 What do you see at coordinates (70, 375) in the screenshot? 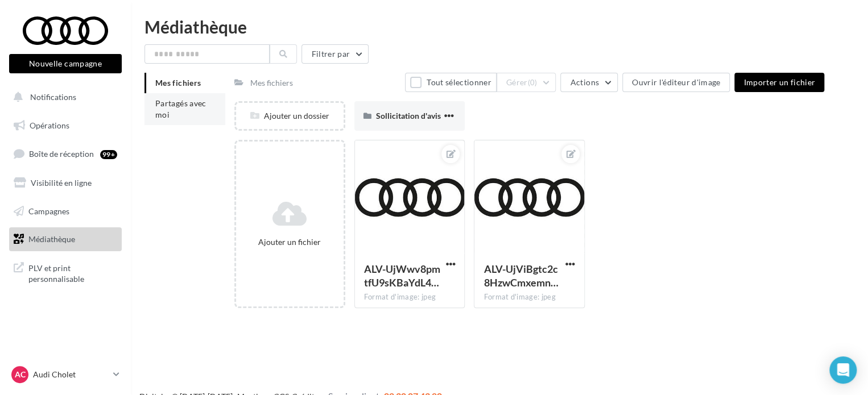
I see `p: Audi Cholet` at bounding box center [70, 375].